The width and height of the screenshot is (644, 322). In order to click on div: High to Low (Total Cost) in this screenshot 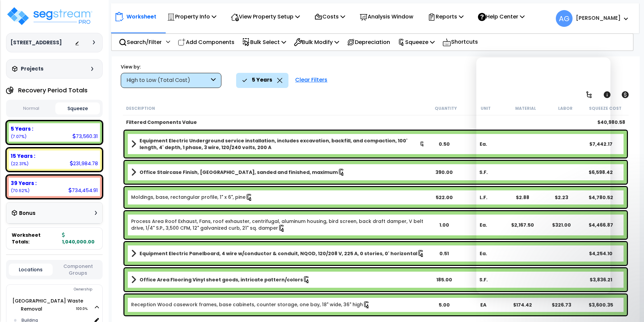, I will do `click(168, 80)`.